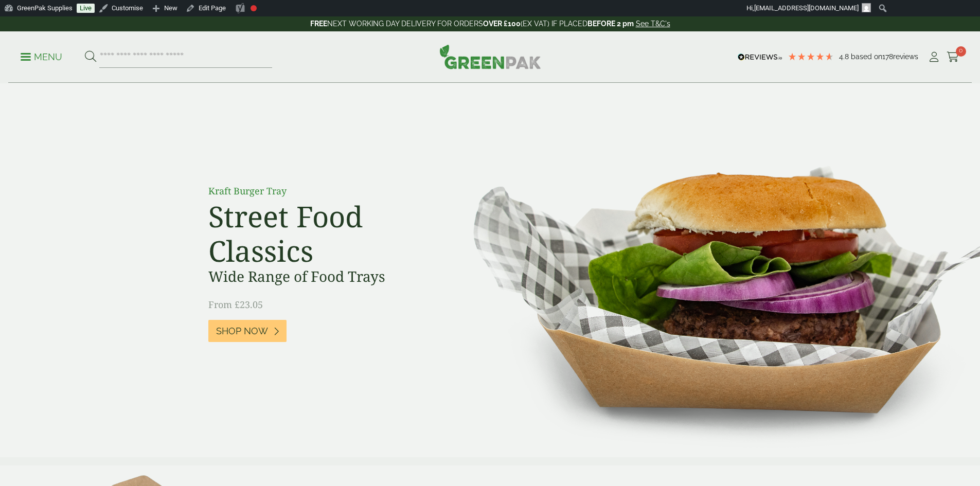 This screenshot has width=980, height=486. I want to click on i: Cart, so click(953, 57).